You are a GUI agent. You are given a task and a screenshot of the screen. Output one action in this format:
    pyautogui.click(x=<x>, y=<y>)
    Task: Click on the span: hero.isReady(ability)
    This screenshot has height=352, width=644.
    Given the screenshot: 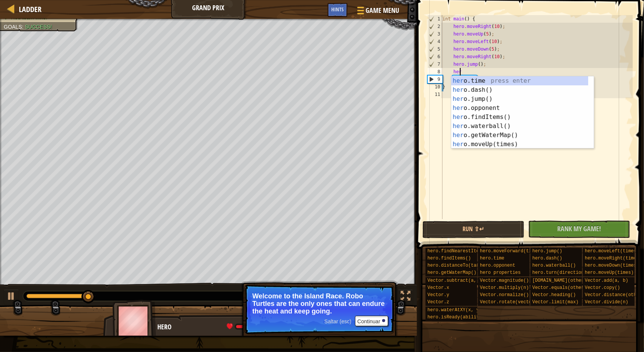 What is the action you would take?
    pyautogui.click(x=456, y=317)
    